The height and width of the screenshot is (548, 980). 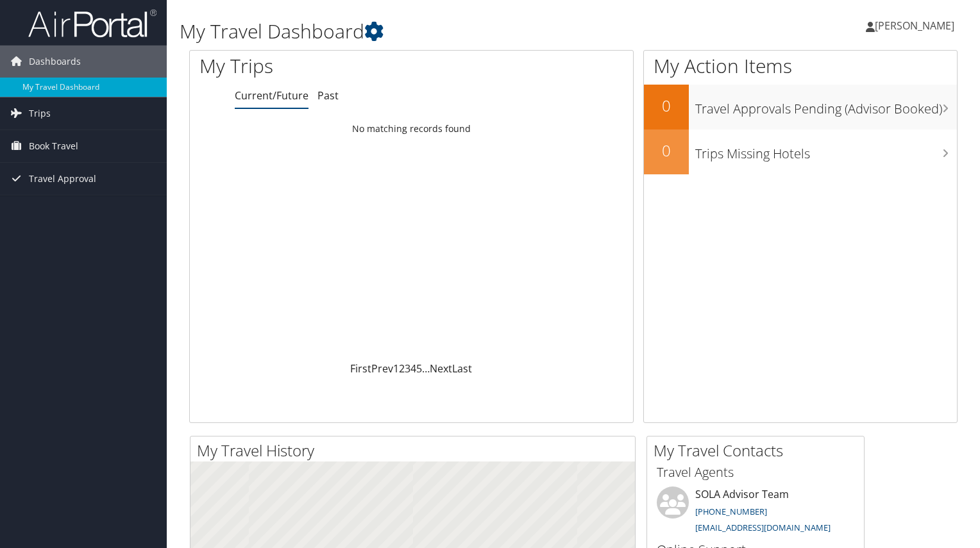 What do you see at coordinates (759, 451) in the screenshot?
I see `h2: My Travel Contacts` at bounding box center [759, 451].